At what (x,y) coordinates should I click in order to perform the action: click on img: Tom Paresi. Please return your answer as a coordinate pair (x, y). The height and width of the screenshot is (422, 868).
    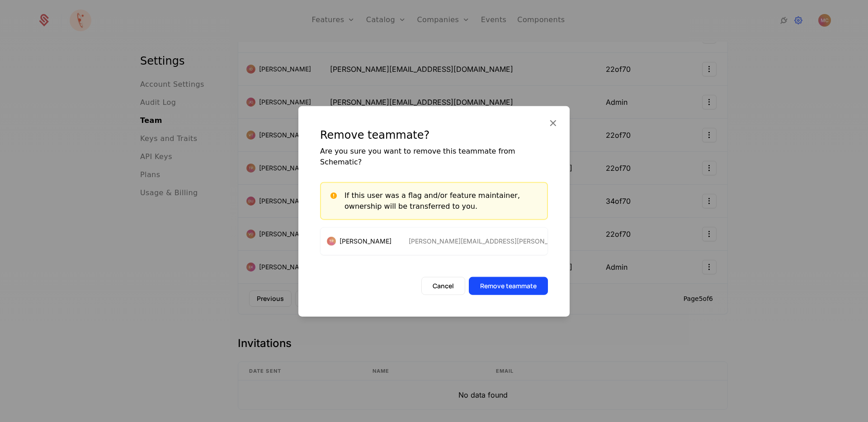
    Looking at the image, I should click on (331, 241).